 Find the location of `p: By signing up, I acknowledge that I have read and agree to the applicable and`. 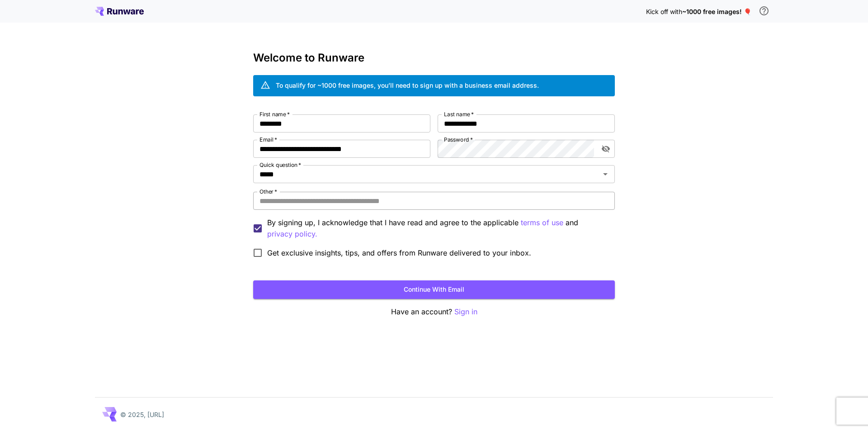

p: By signing up, I acknowledge that I have read and agree to the applicable and is located at coordinates (437, 228).